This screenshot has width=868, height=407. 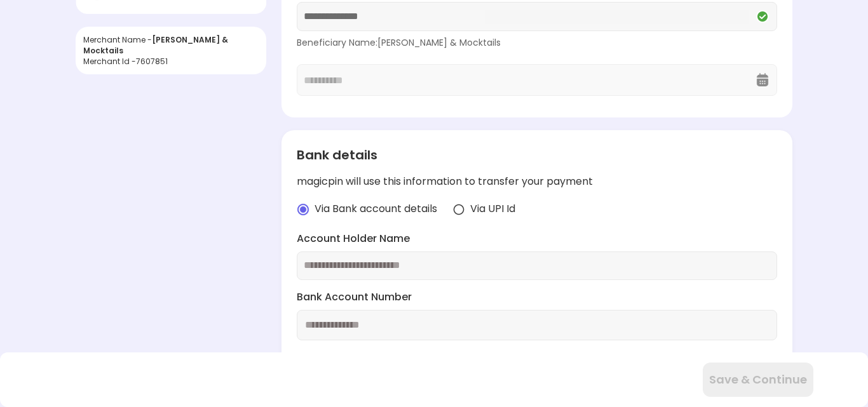 I want to click on div: Merchant Id - 7607851, so click(x=171, y=61).